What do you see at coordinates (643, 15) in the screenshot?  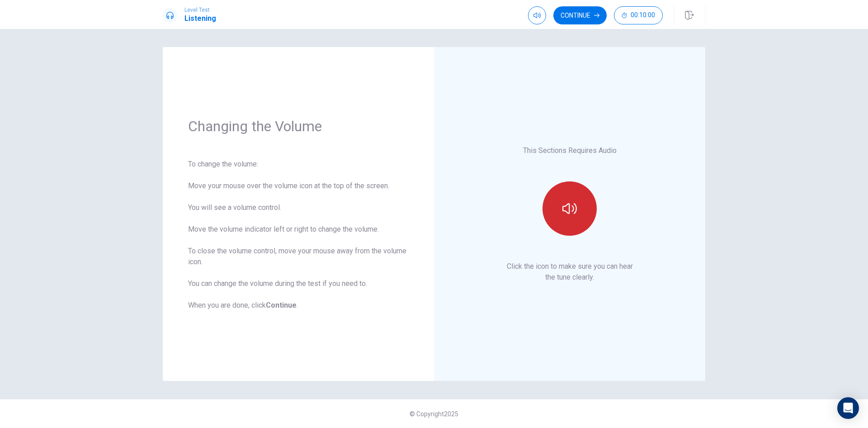 I see `span: 00:10:00` at bounding box center [643, 15].